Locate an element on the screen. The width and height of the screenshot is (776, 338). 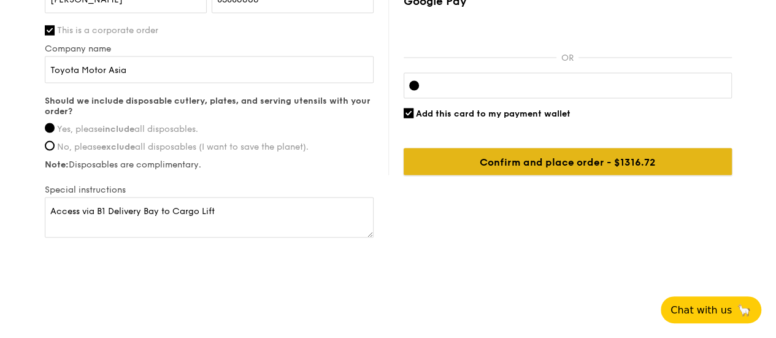
label: Disposables are complimentary. is located at coordinates (209, 164).